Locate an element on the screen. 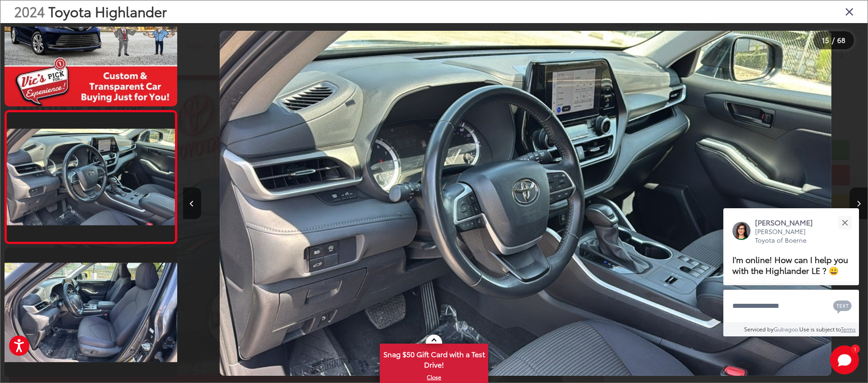 The width and height of the screenshot is (868, 383). div: 2024 Toyota Highlander LE 14 is located at coordinates (525, 203).